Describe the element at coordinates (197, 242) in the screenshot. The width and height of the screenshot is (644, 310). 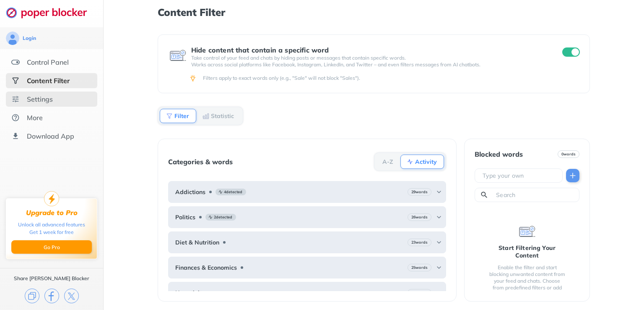
I see `b: Diet & Nutrition` at that location.